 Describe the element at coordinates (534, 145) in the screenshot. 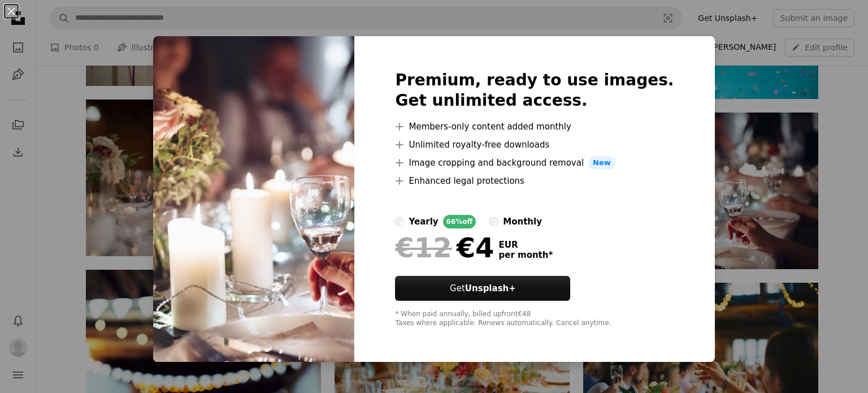

I see `li: Unlimited royalty-free downloads` at that location.